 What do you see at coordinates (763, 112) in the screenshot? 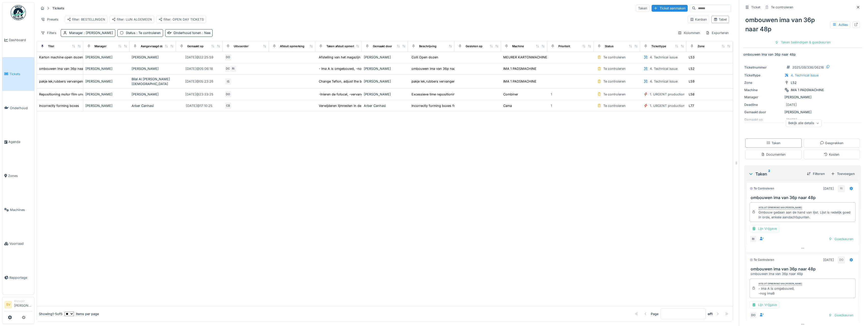
I see `div: Gemaakt door` at bounding box center [763, 112].